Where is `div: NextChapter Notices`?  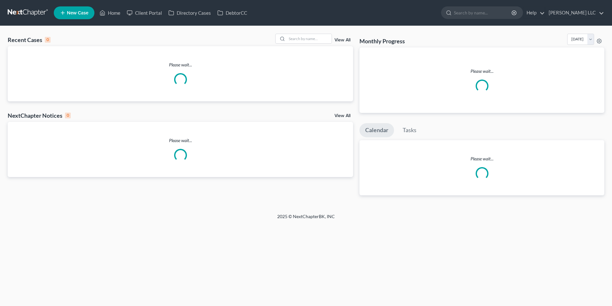 div: NextChapter Notices is located at coordinates (39, 115).